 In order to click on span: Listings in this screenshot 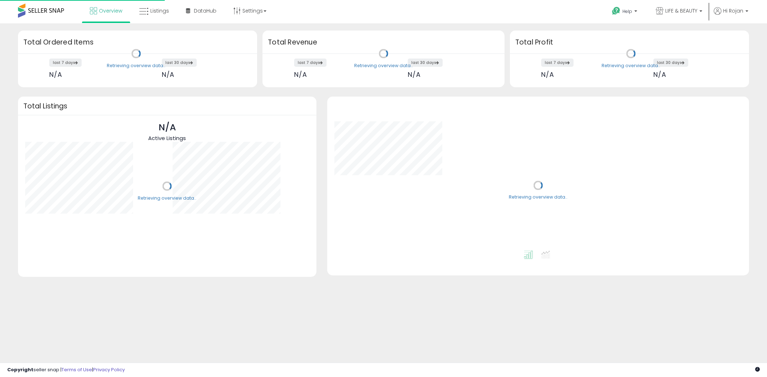, I will do `click(160, 11)`.